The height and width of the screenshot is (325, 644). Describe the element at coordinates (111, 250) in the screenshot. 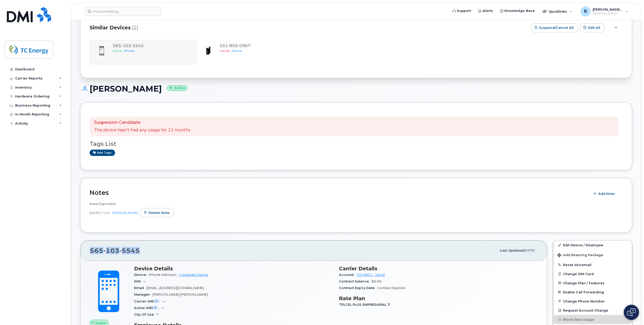

I see `span: 103` at that location.